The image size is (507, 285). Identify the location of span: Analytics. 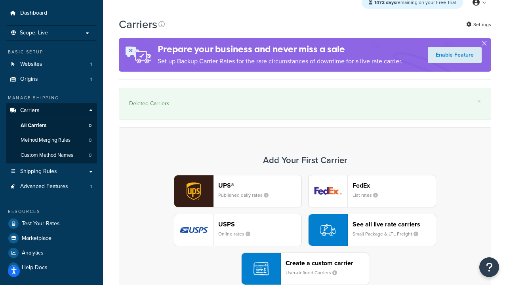
(32, 253).